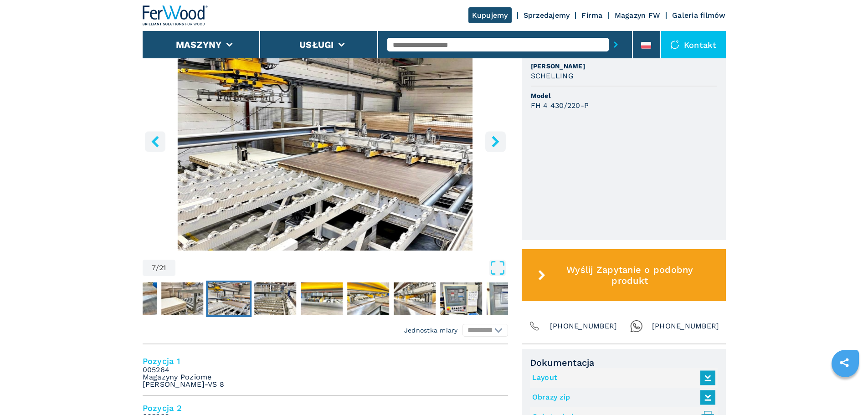  Describe the element at coordinates (325, 361) in the screenshot. I see `h4: Pozycja 1` at that location.